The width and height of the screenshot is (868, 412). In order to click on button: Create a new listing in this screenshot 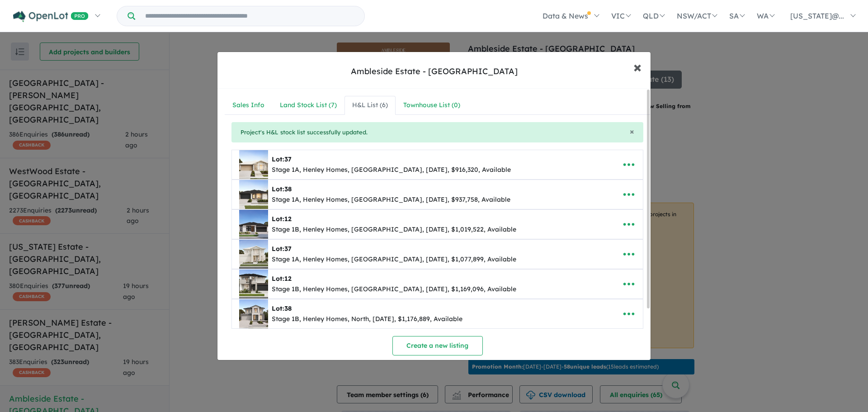, I will do `click(438, 346)`.